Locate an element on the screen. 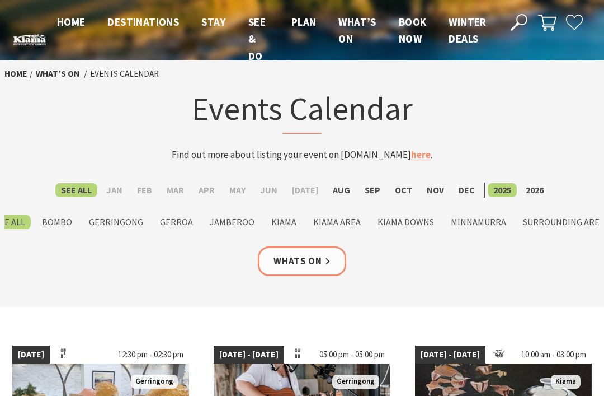  h1: Events Calendar is located at coordinates (302, 110).